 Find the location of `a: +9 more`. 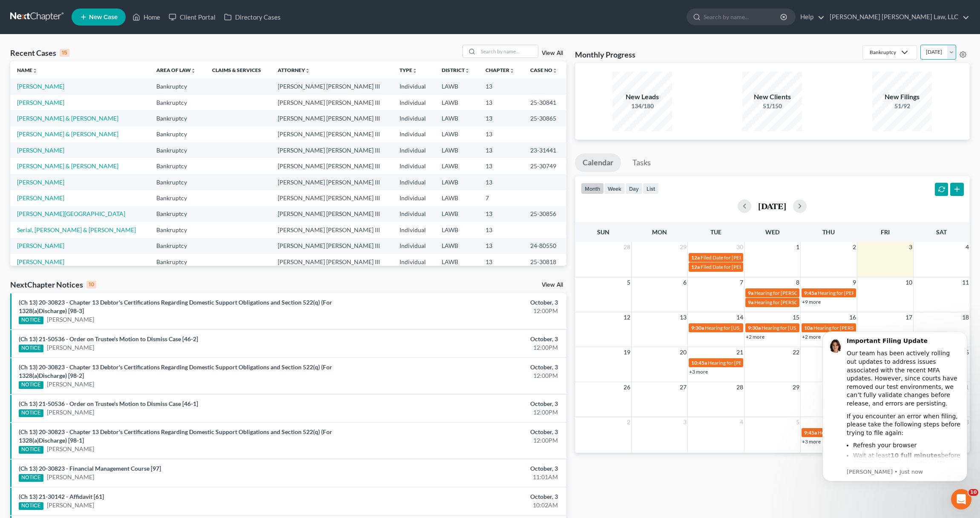

a: +9 more is located at coordinates (811, 301).